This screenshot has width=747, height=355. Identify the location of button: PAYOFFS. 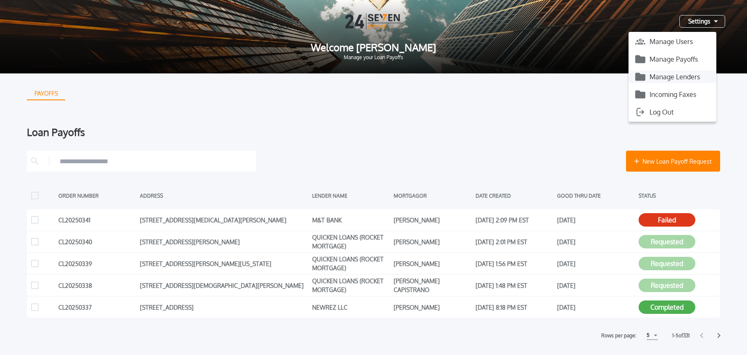
(46, 94).